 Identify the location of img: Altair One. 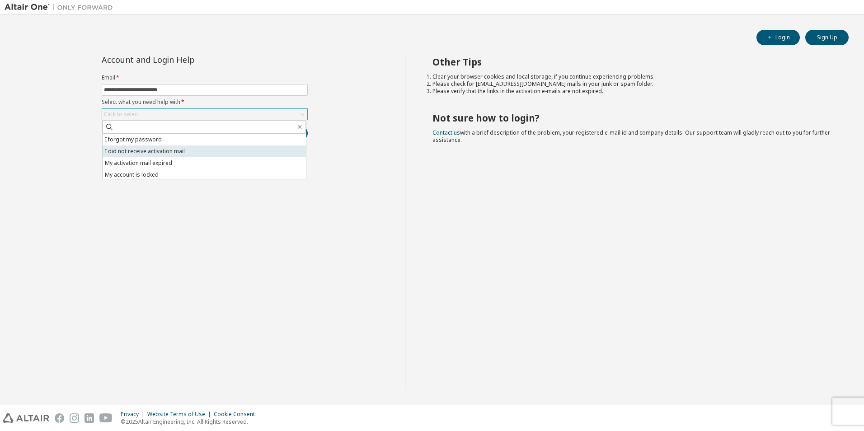
(61, 7).